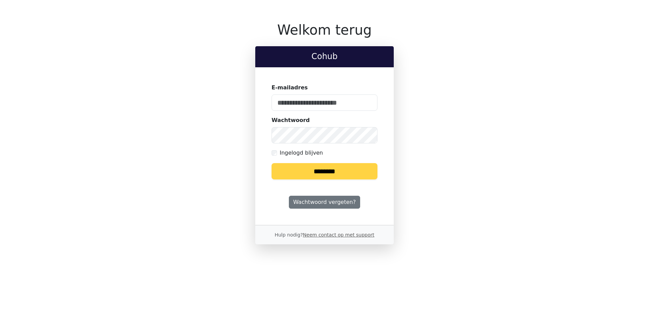 Image resolution: width=649 pixels, height=314 pixels. Describe the element at coordinates (290, 88) in the screenshot. I see `label: E-mailadres` at that location.